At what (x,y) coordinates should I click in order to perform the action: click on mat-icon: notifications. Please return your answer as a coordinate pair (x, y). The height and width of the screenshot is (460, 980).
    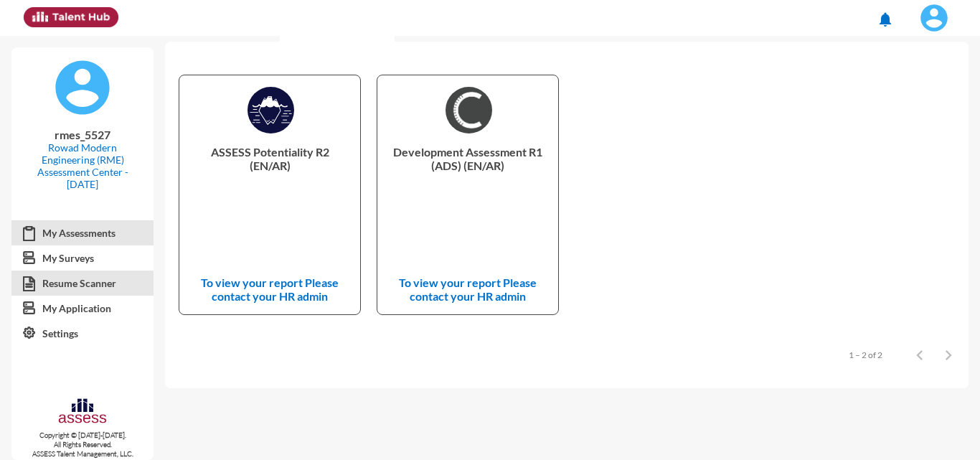
    Looking at the image, I should click on (885, 19).